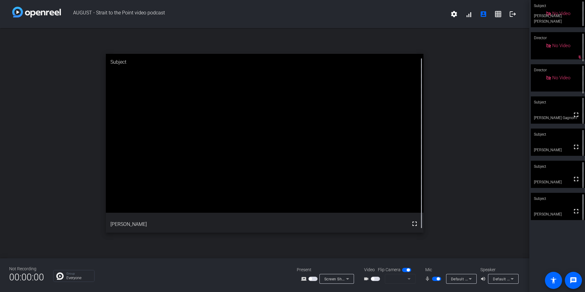 Image resolution: width=585 pixels, height=292 pixels. I want to click on div: Speaker, so click(499, 269).